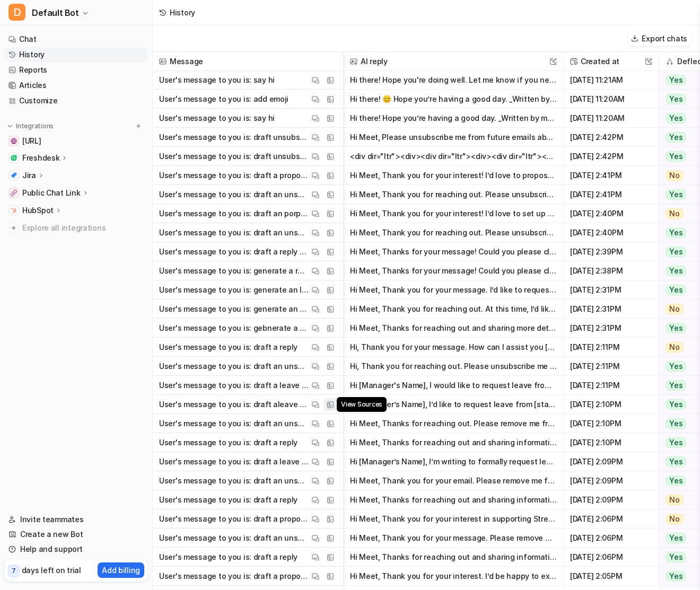  I want to click on button: Hi Meet, Thanks for reaching out and sharing information about B2B Rocket’s platform. I appreciat..., so click(454, 442).